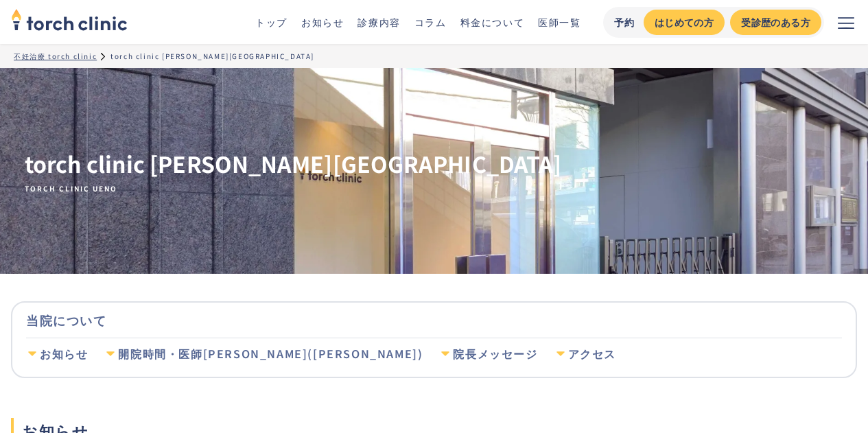 This screenshot has width=868, height=433. What do you see at coordinates (683, 22) in the screenshot?
I see `a: はじめての方` at bounding box center [683, 22].